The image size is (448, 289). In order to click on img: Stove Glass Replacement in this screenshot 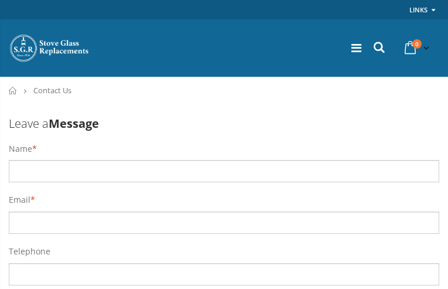, I will do `click(50, 48)`.